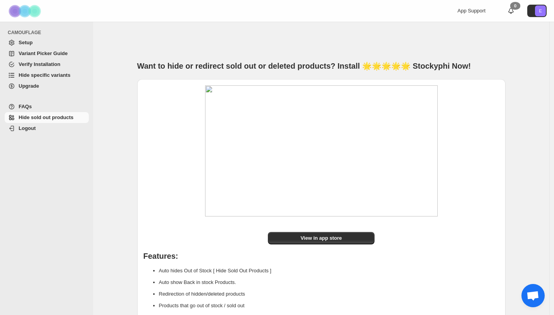 The width and height of the screenshot is (554, 315). What do you see at coordinates (329, 306) in the screenshot?
I see `li: Products that go out of stock / sold out` at bounding box center [329, 306].